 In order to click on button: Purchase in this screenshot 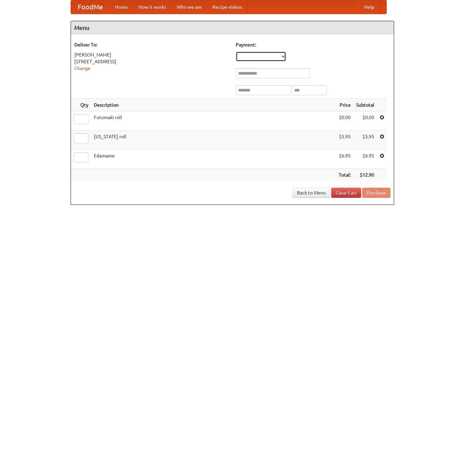, I will do `click(376, 193)`.